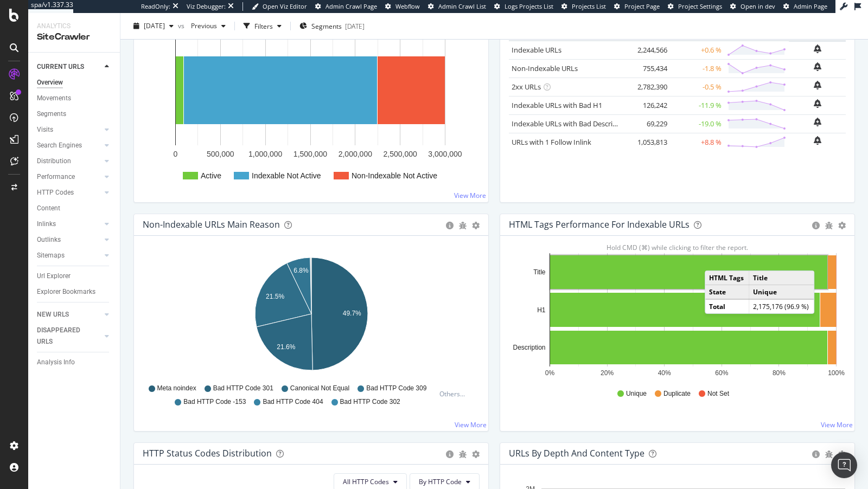 This screenshot has width=868, height=489. What do you see at coordinates (844, 466) in the screenshot?
I see `div: Open Intercom Messenger` at bounding box center [844, 466].